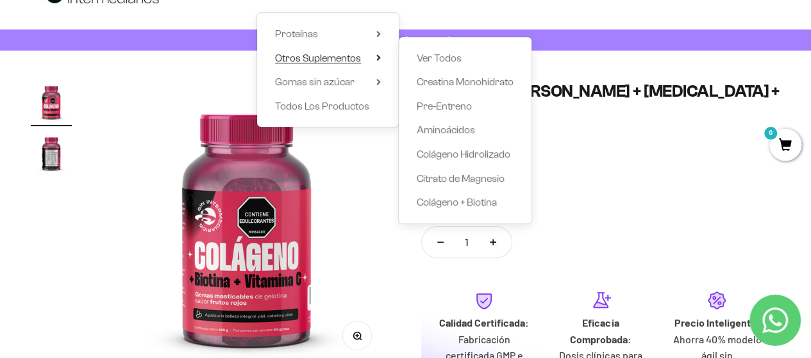  What do you see at coordinates (460, 178) in the screenshot?
I see `span: Citrato de Magnesio` at bounding box center [460, 178].